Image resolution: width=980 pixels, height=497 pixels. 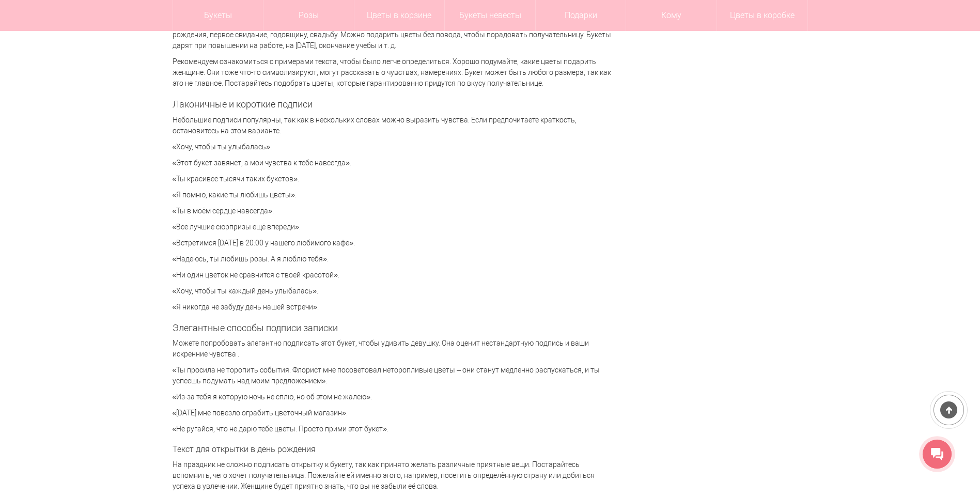 I want to click on p: «Хочу, чтобы ты улыбалась»., so click(x=392, y=147).